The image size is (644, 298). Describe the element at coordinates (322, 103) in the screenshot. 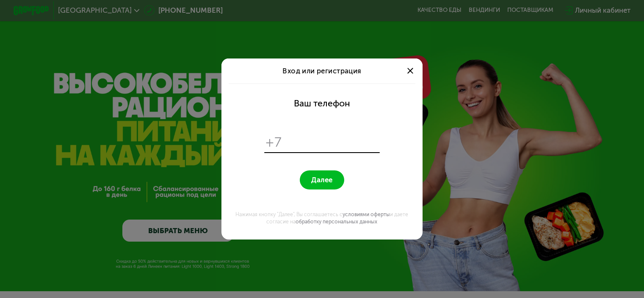

I see `div: Ваш телефон` at that location.